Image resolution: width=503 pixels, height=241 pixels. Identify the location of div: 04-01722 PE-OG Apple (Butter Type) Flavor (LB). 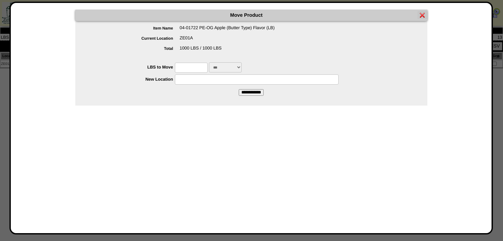
(258, 30).